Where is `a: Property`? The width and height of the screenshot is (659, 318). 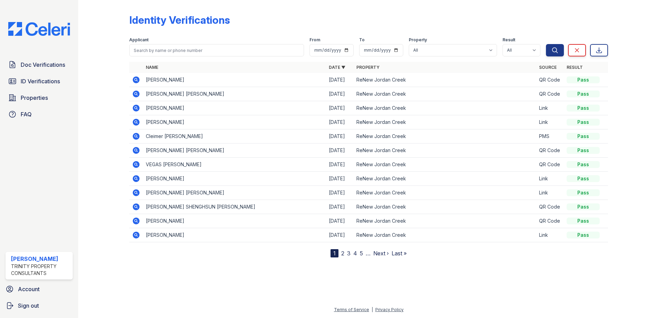 a: Property is located at coordinates (368, 67).